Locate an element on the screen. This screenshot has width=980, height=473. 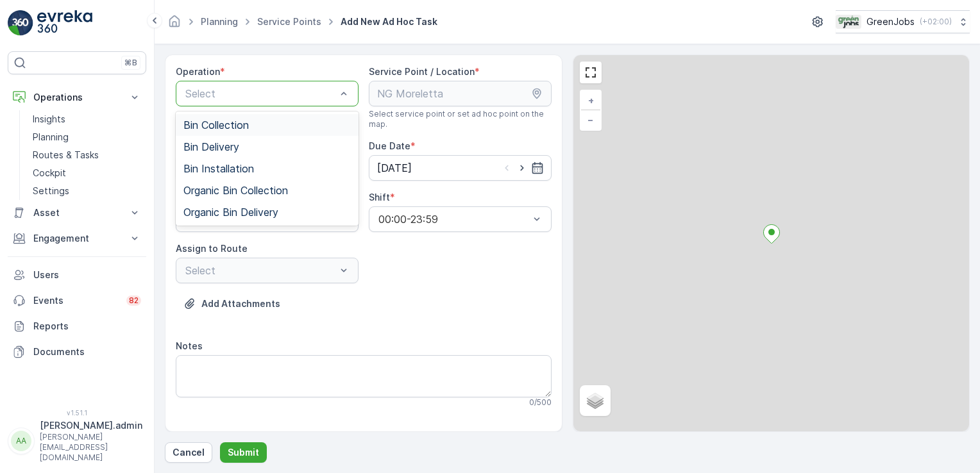
label: Service Point / Location is located at coordinates (421, 71).